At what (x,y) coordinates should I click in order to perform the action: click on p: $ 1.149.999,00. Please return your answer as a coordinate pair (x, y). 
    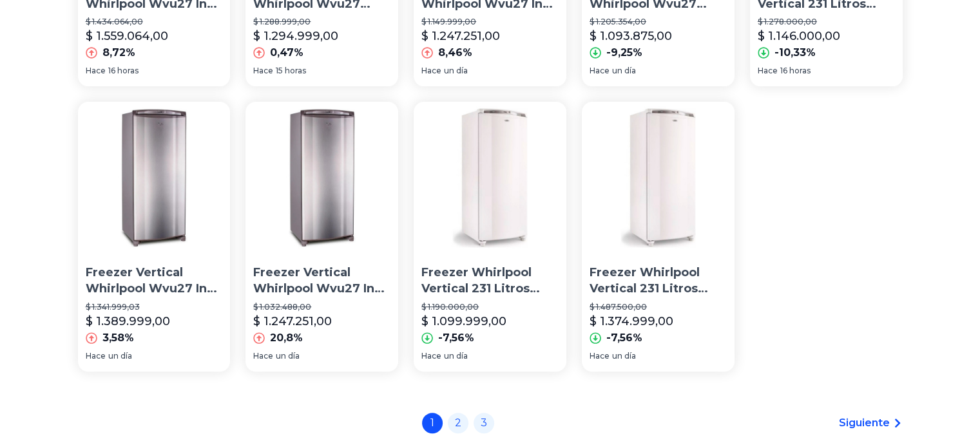
    Looking at the image, I should click on (490, 22).